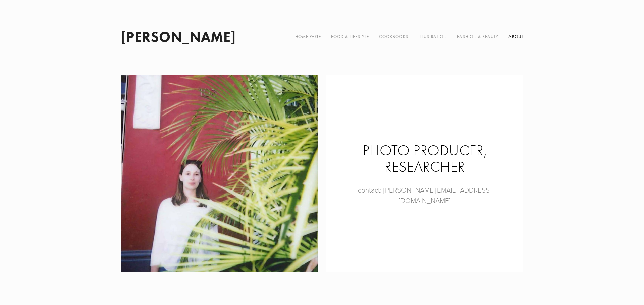 The image size is (644, 305). I want to click on a: Fashion & Beauty, so click(477, 37).